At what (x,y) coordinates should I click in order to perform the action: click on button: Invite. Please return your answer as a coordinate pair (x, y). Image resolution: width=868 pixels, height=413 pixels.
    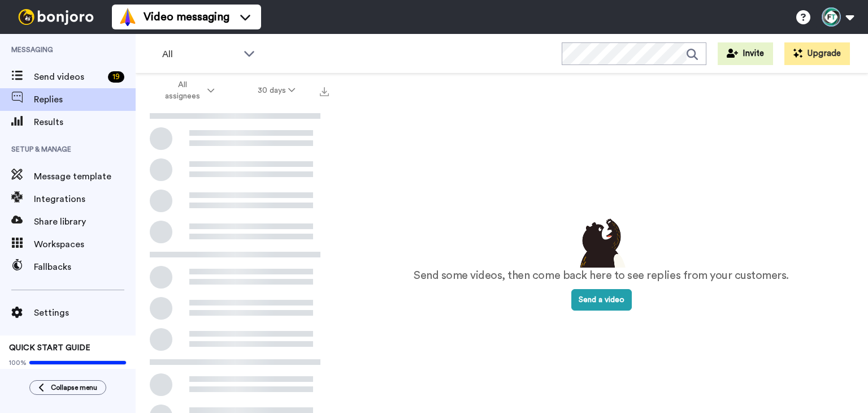
    Looking at the image, I should click on (746, 54).